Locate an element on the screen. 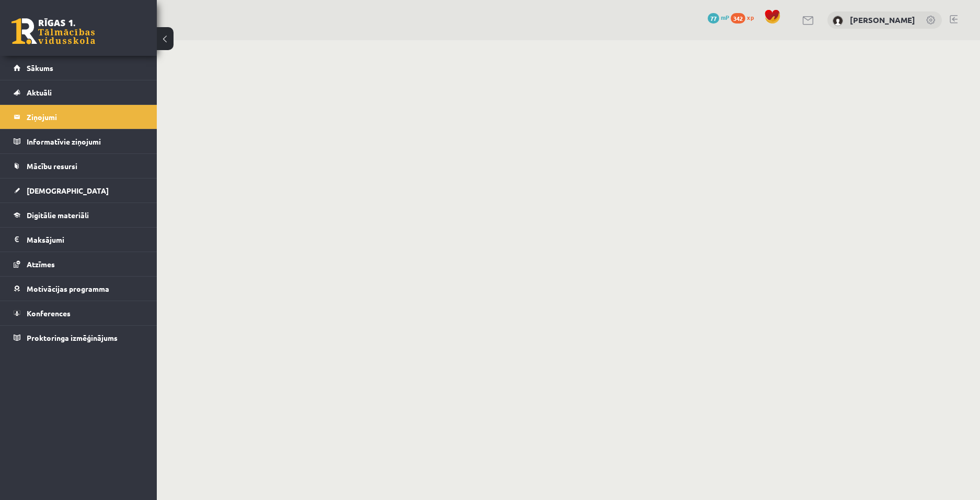  span: Digitālie materiāli is located at coordinates (58, 215).